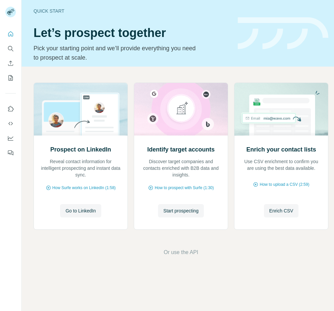 The image size is (334, 311). I want to click on button: Use Surfe API, so click(11, 123).